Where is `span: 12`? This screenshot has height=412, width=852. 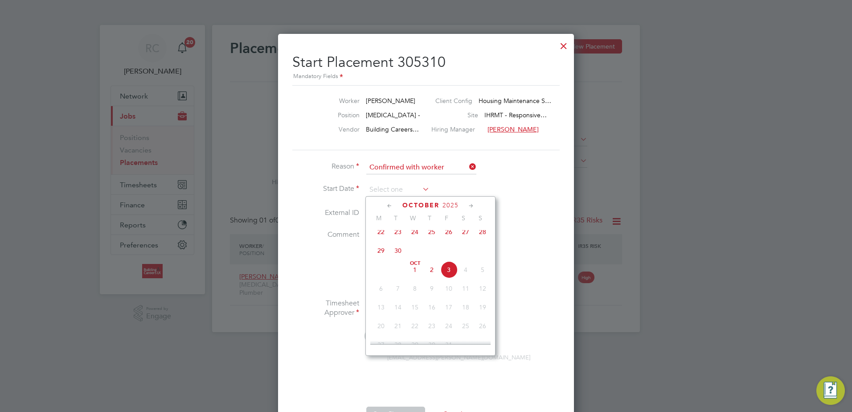
span: 12 is located at coordinates (483, 288).